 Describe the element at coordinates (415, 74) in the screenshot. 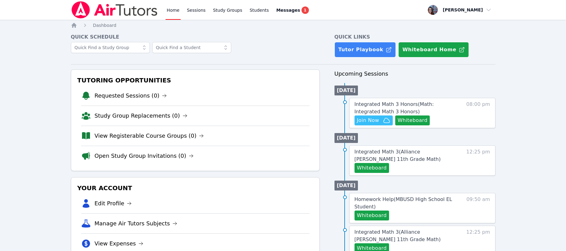

I see `h3: Upcoming Sessions` at that location.